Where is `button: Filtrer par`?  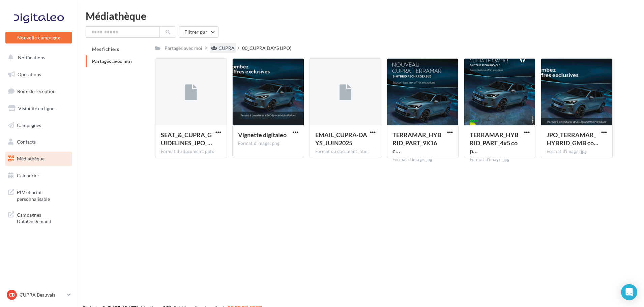
button: Filtrer par is located at coordinates (199, 32).